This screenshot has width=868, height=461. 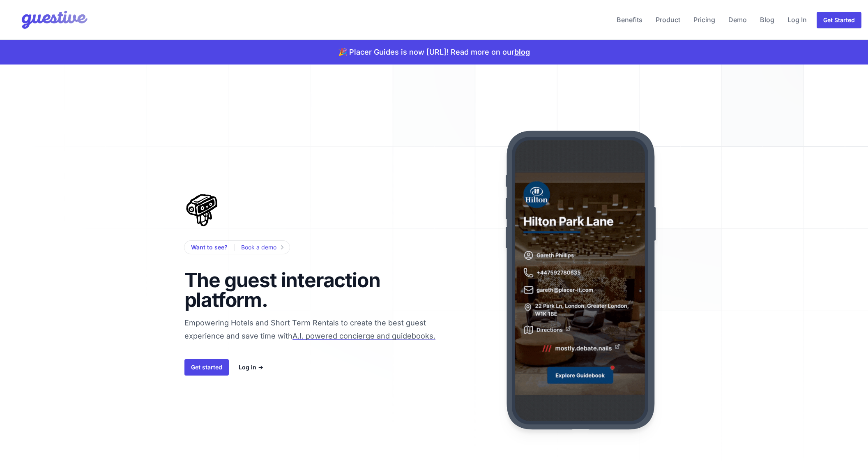 I want to click on a: Pricing, so click(x=704, y=20).